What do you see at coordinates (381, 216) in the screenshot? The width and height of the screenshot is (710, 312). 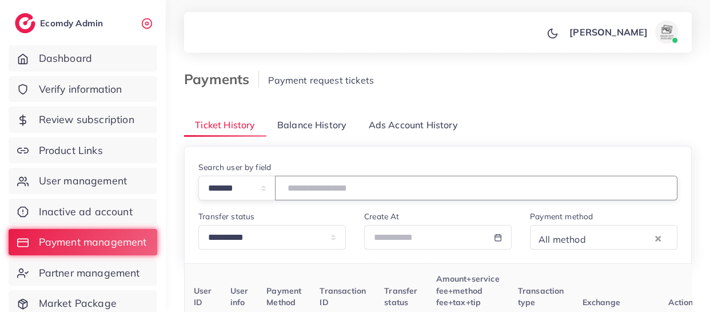 I see `label: Create At` at bounding box center [381, 216].